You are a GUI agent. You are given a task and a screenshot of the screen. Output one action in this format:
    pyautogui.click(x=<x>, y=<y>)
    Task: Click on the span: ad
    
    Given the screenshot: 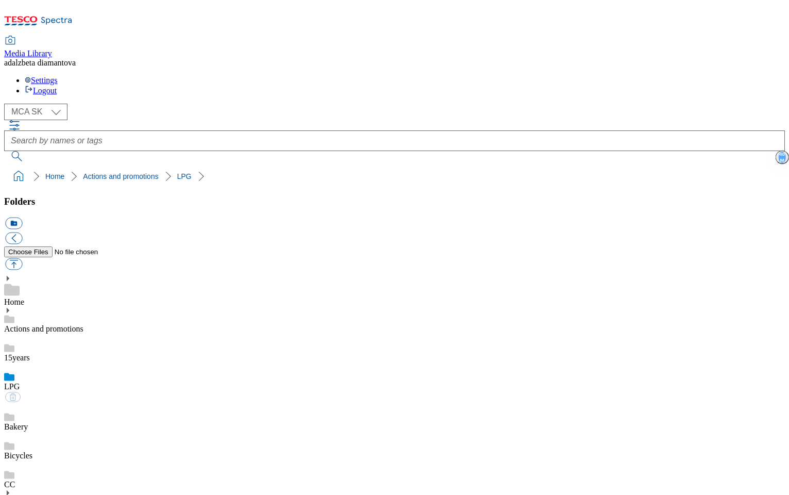 What is the action you would take?
    pyautogui.click(x=8, y=62)
    